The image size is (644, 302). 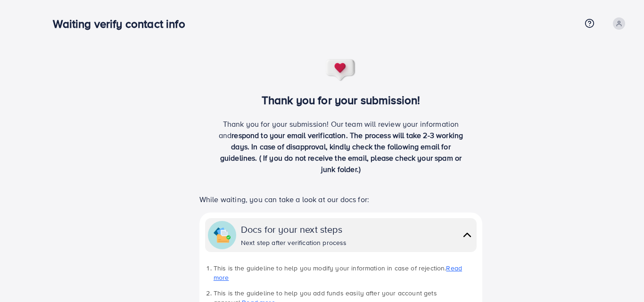 What do you see at coordinates (341, 100) in the screenshot?
I see `h3: Thank you for your submission!` at bounding box center [341, 100].